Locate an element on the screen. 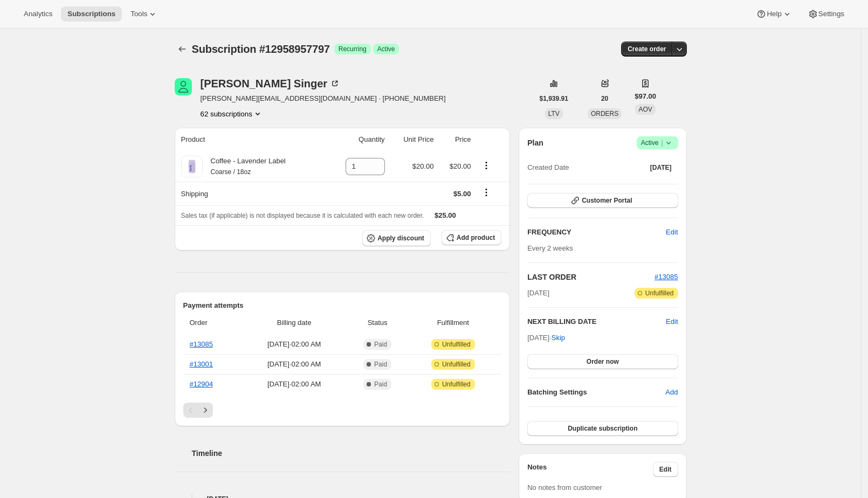 Image resolution: width=868 pixels, height=498 pixels. button: Order now is located at coordinates (602, 362).